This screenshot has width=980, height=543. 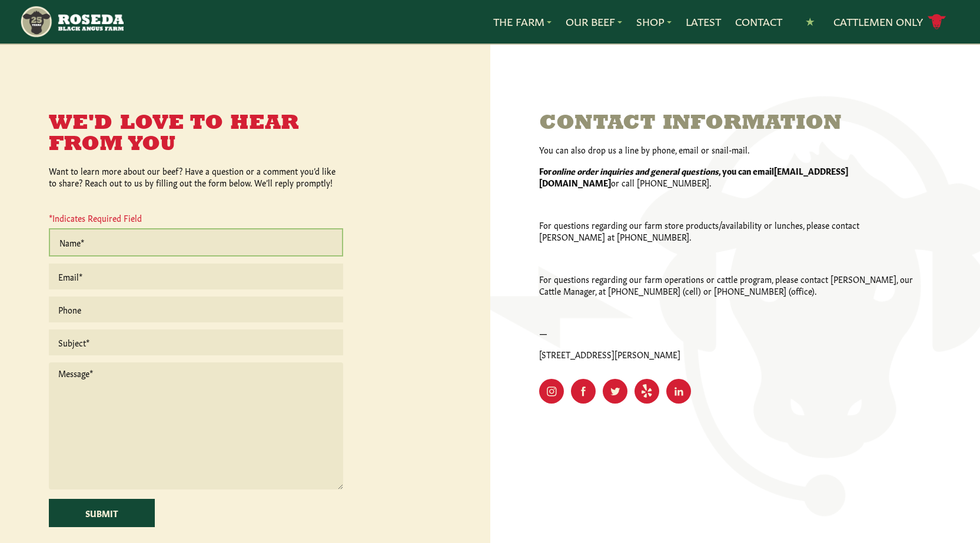 What do you see at coordinates (583, 391) in the screenshot?
I see `a: Visit Our Facebook Page` at bounding box center [583, 391].